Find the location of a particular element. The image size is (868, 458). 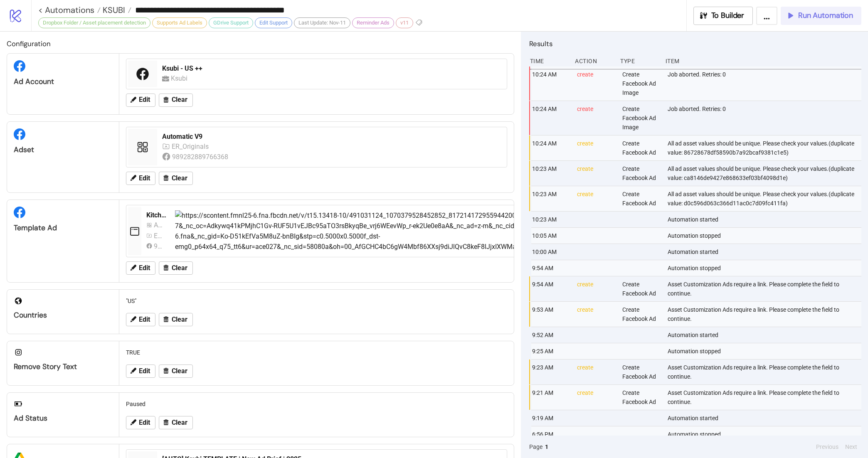

h2: Results is located at coordinates (695, 44).